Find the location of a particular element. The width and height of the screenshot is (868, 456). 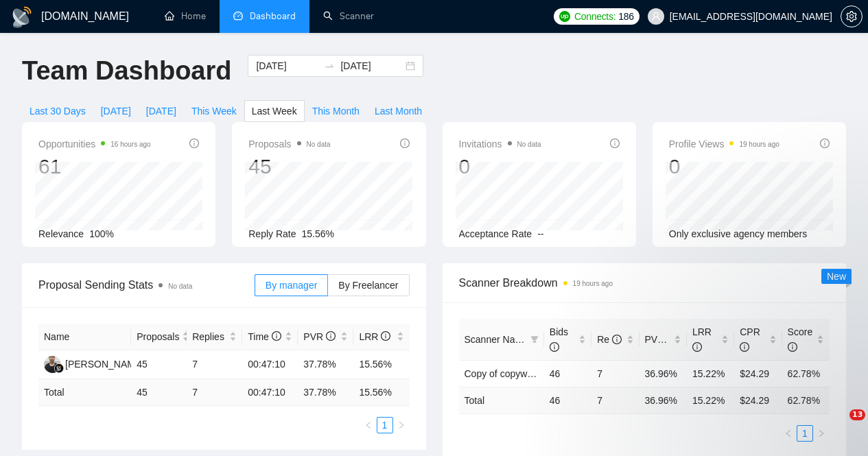

span: Scanner Name is located at coordinates (496, 339).